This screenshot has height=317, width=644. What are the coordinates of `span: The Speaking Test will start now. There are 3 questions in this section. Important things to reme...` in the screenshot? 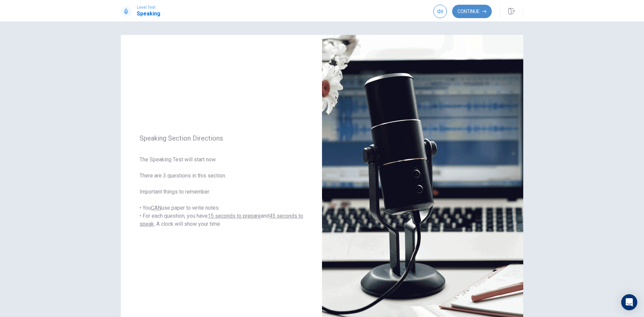 It's located at (221, 192).